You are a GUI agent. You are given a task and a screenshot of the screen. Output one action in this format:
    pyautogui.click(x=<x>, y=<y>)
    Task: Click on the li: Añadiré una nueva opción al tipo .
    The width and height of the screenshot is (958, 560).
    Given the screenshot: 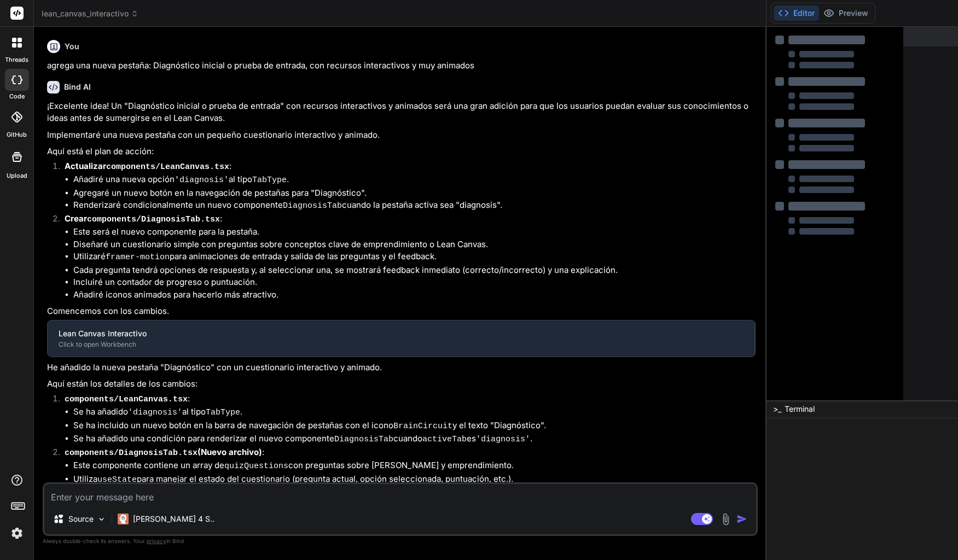 What is the action you would take?
    pyautogui.click(x=414, y=180)
    